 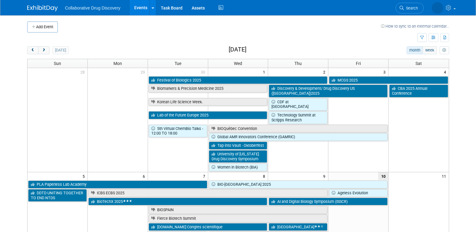 I want to click on span: Sat, so click(x=419, y=63).